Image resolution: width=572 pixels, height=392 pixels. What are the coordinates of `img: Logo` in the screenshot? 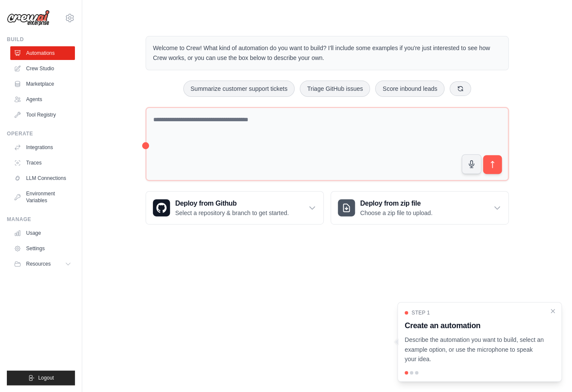 It's located at (28, 18).